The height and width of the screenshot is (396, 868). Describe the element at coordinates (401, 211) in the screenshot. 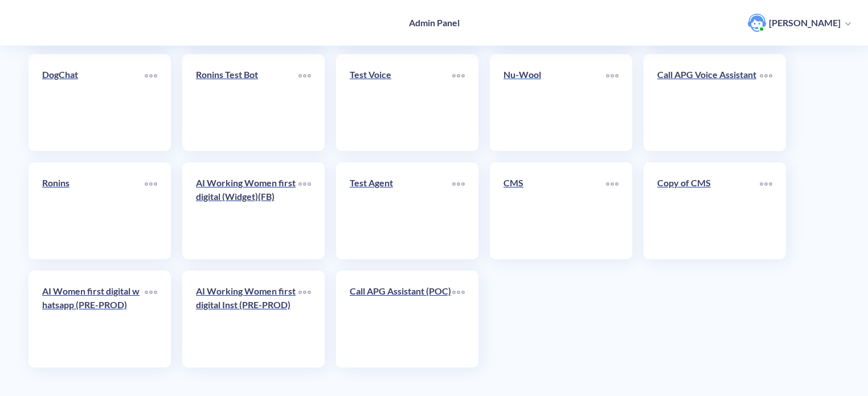

I see `a: Test Agent` at that location.